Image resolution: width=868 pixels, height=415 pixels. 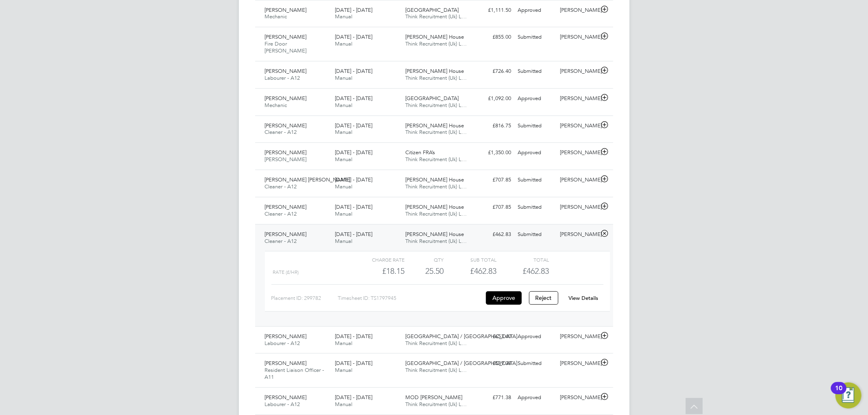 What do you see at coordinates (420, 152) in the screenshot?
I see `span: Citizen FRA’s` at bounding box center [420, 152].